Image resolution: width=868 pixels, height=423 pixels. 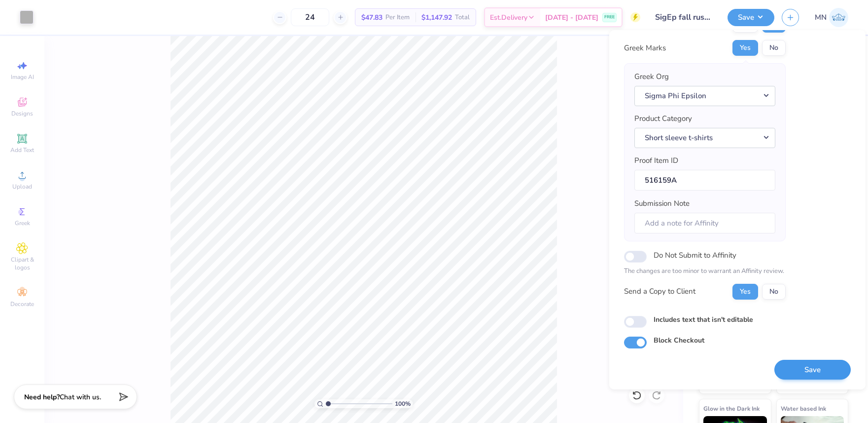 What do you see at coordinates (695, 255) in the screenshot?
I see `label: Do Not Submit to Affinity` at bounding box center [695, 255].